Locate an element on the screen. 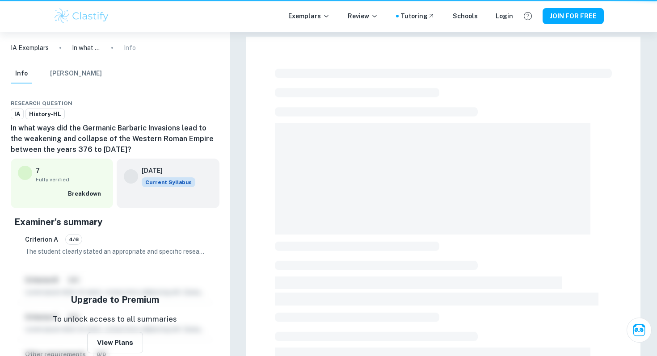 The height and width of the screenshot is (356, 657). p: Exemplars is located at coordinates (309, 16).